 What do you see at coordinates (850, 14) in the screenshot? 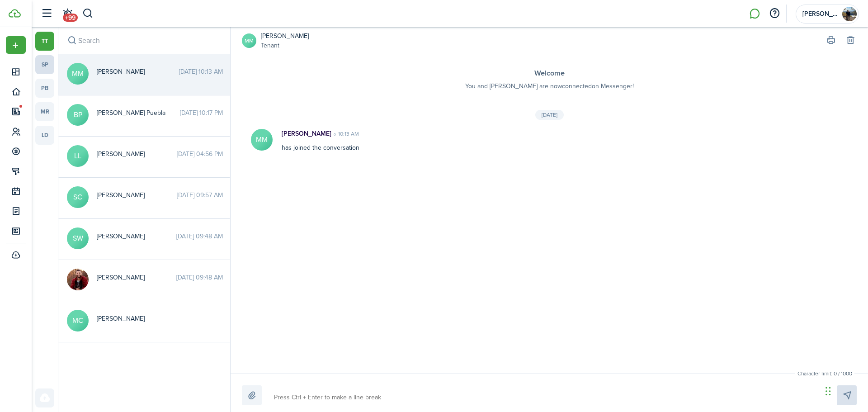
I see `img: Matthew` at bounding box center [850, 14].